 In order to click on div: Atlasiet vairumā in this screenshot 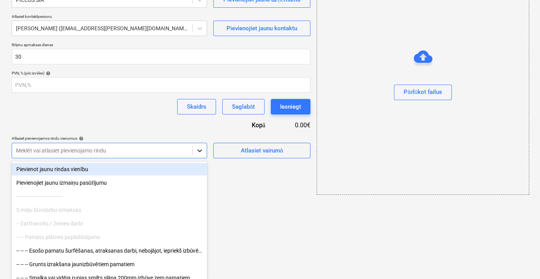, I will do `click(261, 151)`.